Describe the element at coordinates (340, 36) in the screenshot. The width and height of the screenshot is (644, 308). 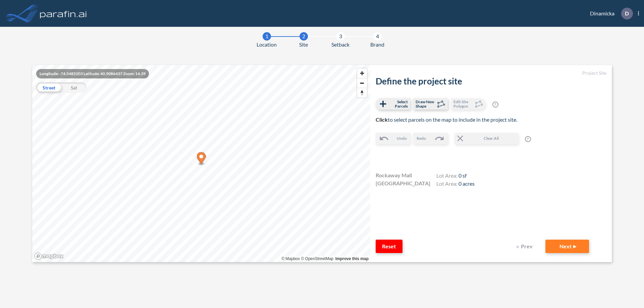
I see `div: 3` at that location.